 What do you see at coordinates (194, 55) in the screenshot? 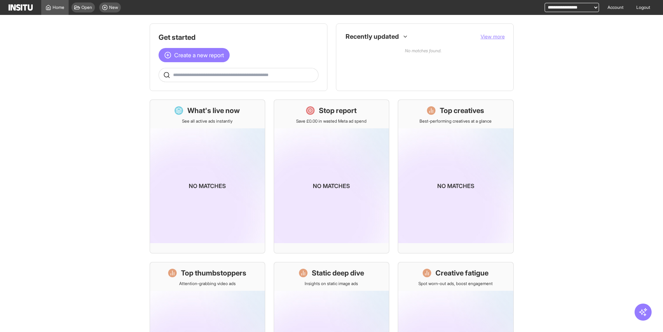
I see `button: Create a new report` at bounding box center [194, 55].